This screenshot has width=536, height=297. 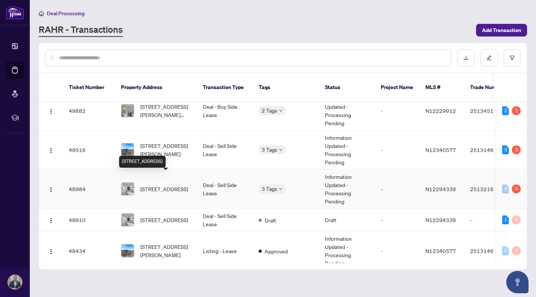 I want to click on th: Project Name, so click(x=397, y=88).